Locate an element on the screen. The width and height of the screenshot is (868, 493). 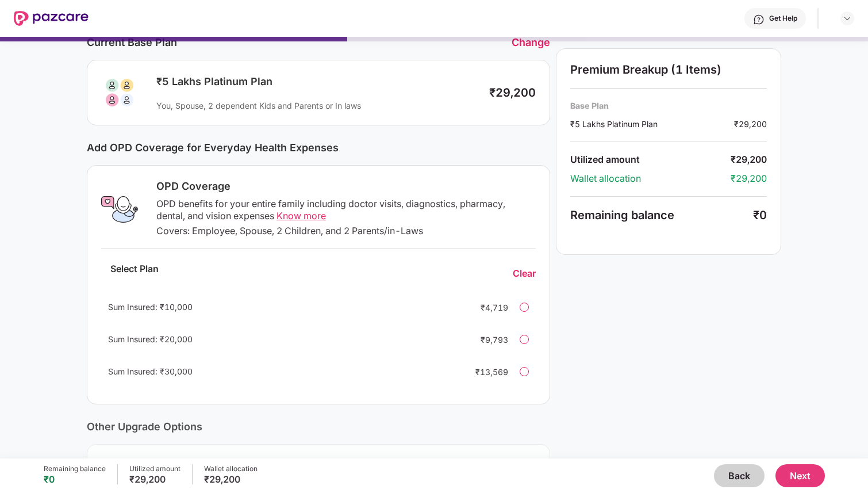
button: Next is located at coordinates (800, 475).